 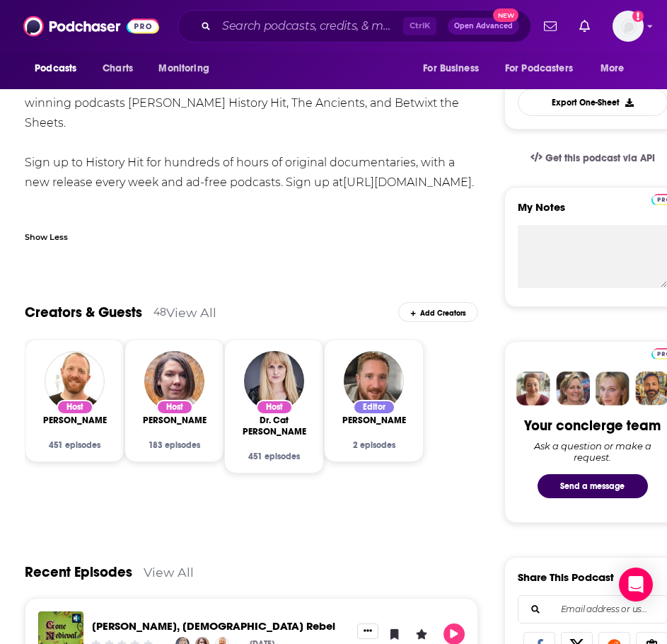 I want to click on div: 183 episodes, so click(x=174, y=445).